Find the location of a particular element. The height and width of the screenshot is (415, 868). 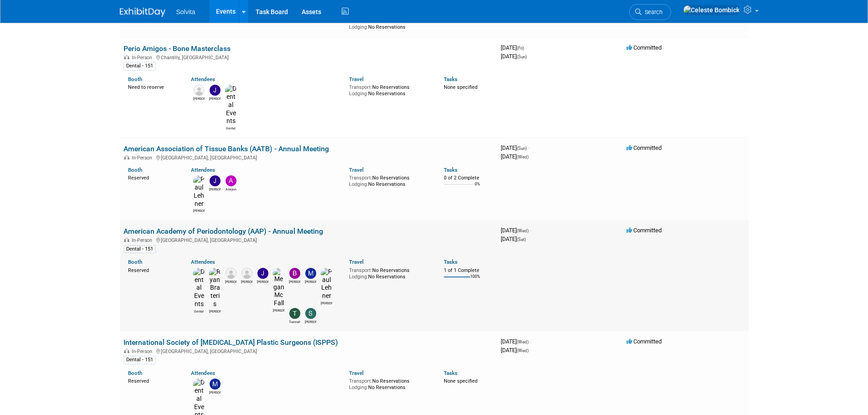

img: Ryan Brateris is located at coordinates (214, 288).